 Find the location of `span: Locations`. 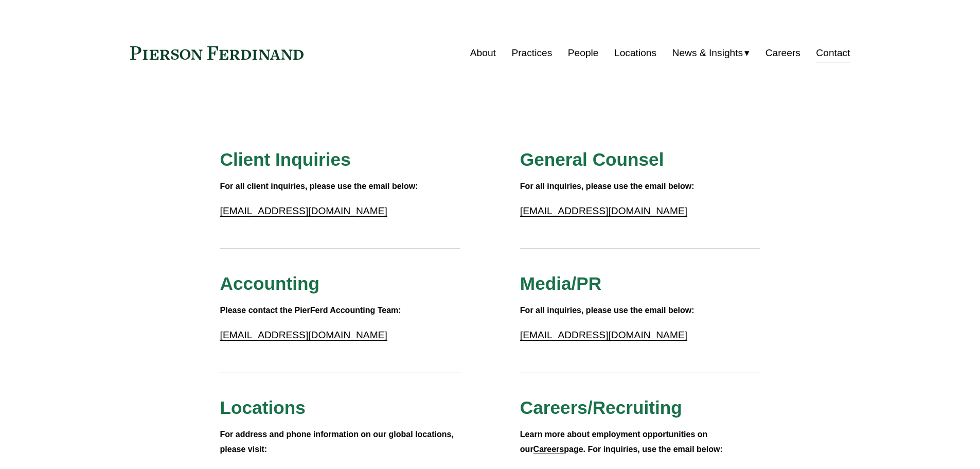

span: Locations is located at coordinates (263, 407).